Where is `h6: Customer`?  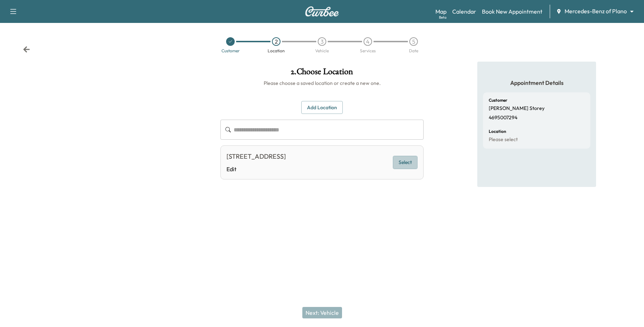 h6: Customer is located at coordinates (498, 100).